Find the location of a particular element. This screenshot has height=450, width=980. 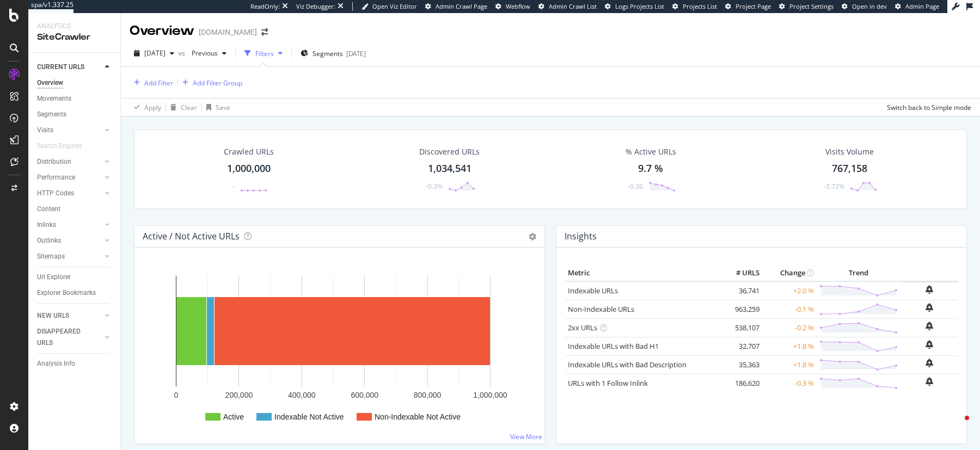

a: Admin Page is located at coordinates (917, 7).